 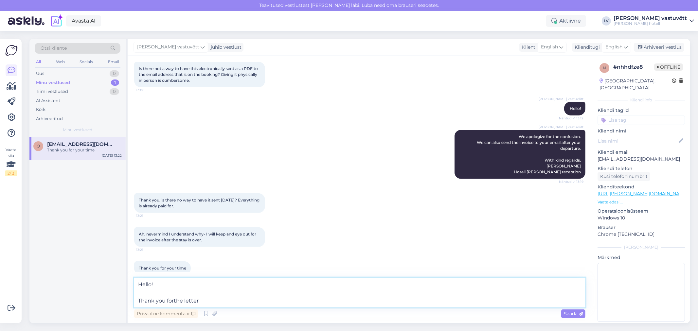 I want to click on span: office@i5invest.com, so click(x=81, y=144).